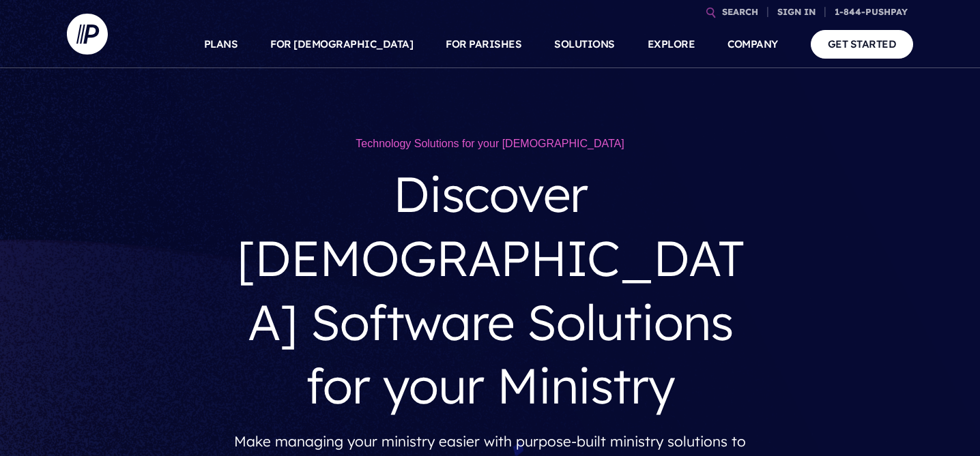  Describe the element at coordinates (753, 44) in the screenshot. I see `a: COMPANY` at that location.